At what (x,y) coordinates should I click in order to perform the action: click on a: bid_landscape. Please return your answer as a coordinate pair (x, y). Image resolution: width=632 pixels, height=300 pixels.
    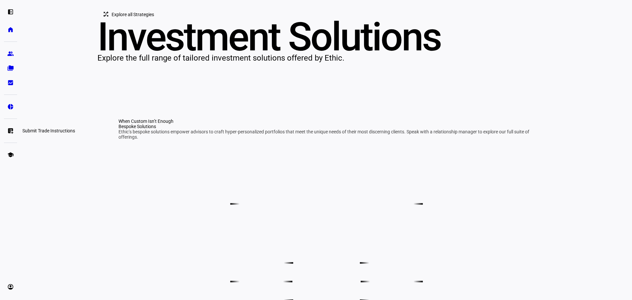
    Looking at the image, I should click on (11, 83).